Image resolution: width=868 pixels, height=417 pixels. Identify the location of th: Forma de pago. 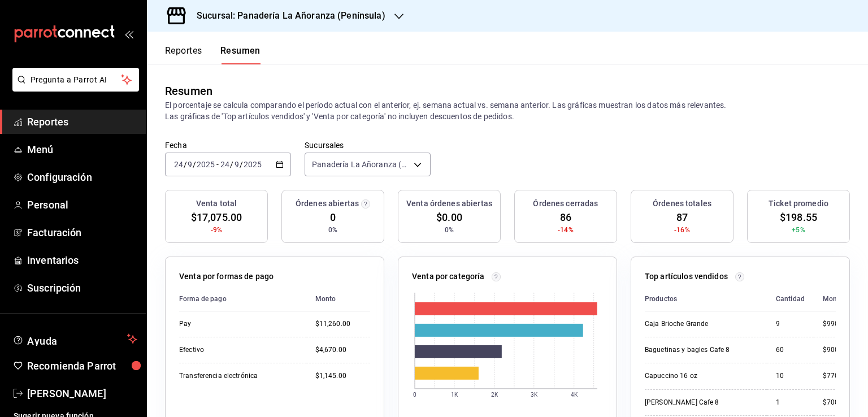
(243, 299).